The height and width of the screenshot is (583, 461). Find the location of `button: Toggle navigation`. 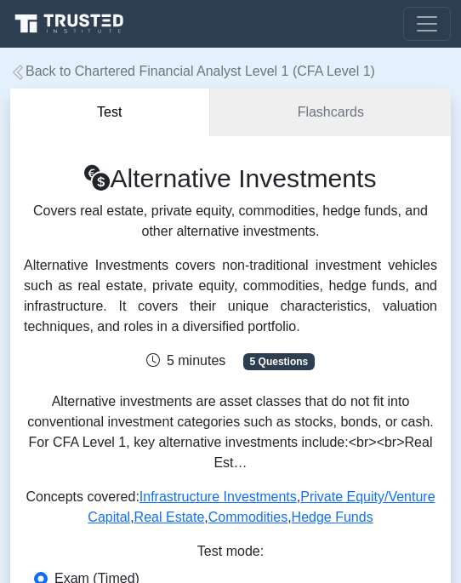

button: Toggle navigation is located at coordinates (427, 24).